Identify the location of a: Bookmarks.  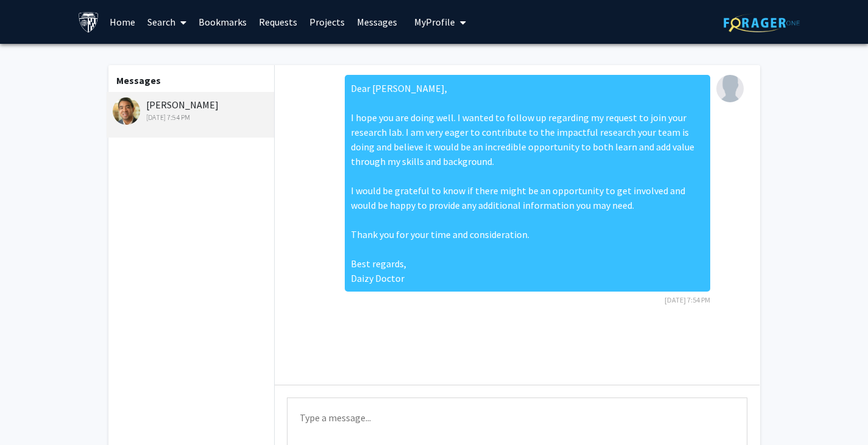
(223, 22).